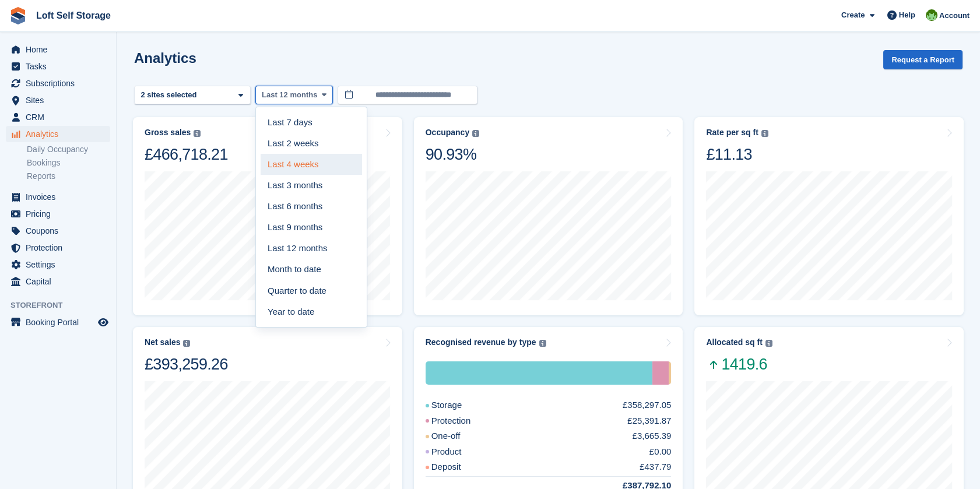 This screenshot has height=489, width=980. I want to click on a: Quarter to date, so click(311, 291).